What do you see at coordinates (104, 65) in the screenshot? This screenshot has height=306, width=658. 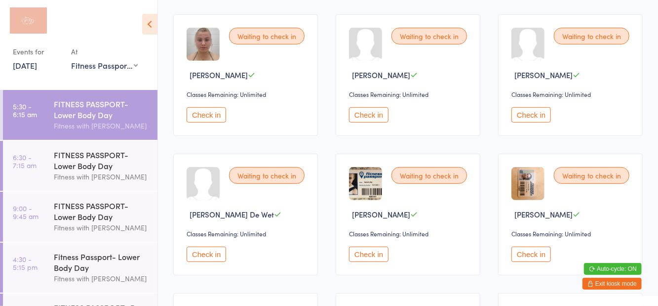 I see `div: Fitness Passport- Women's Fitness Studio` at bounding box center [104, 65].